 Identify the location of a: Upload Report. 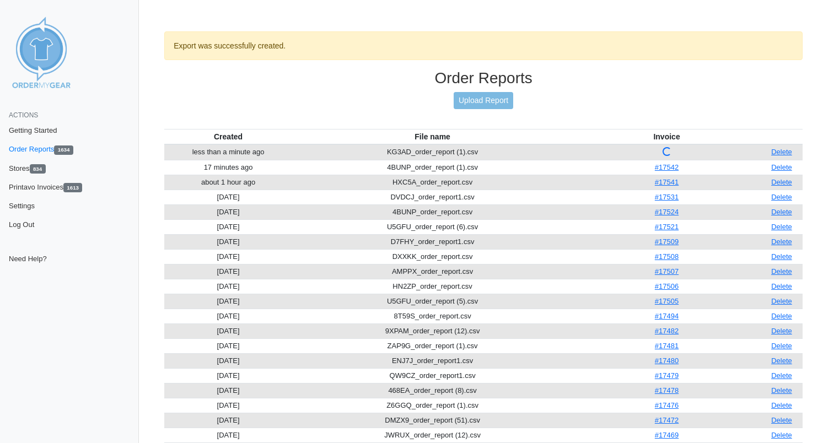
(483, 100).